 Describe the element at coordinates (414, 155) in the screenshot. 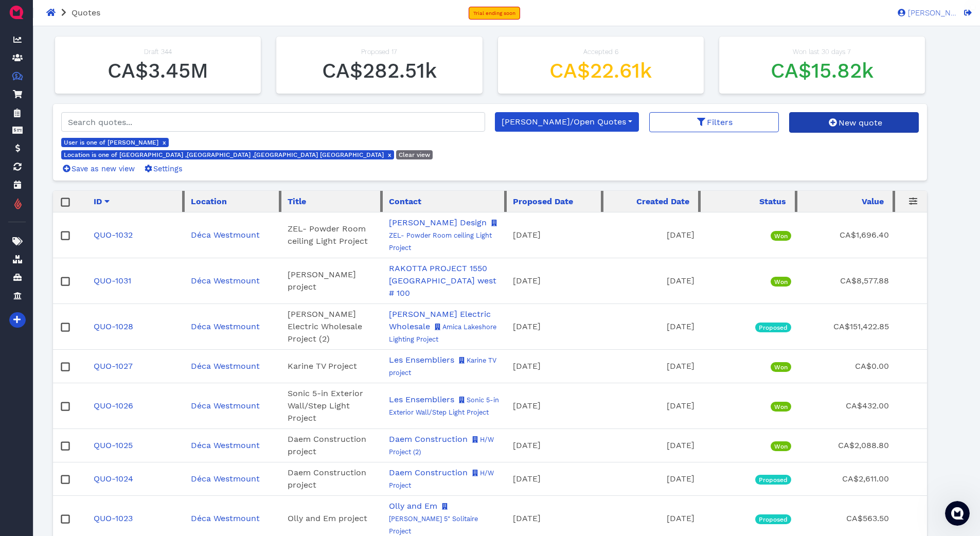

I see `a: Clear view` at that location.